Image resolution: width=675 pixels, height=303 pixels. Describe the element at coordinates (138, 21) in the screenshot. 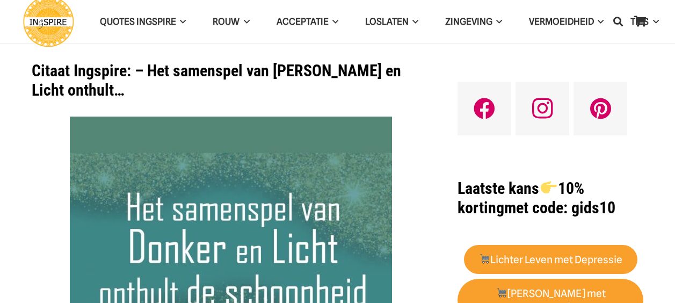

I see `span: QUOTES INGSPIRE` at that location.